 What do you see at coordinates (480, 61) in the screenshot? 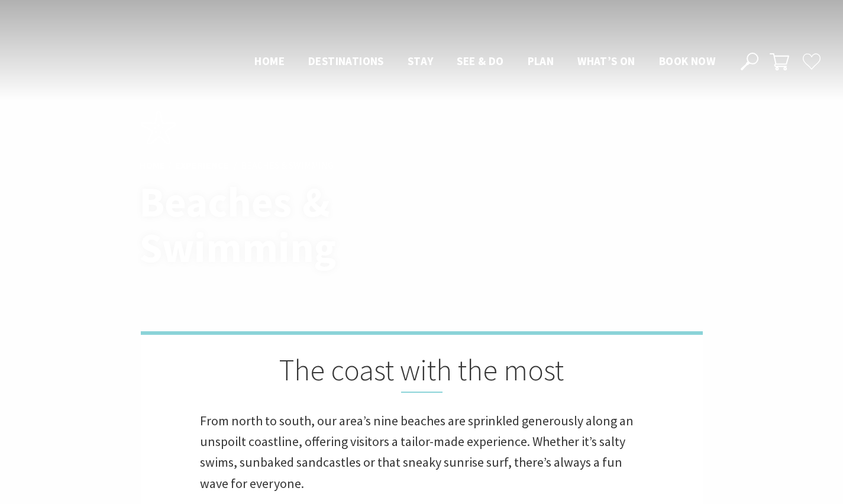
I see `span: See & Do` at bounding box center [480, 61].